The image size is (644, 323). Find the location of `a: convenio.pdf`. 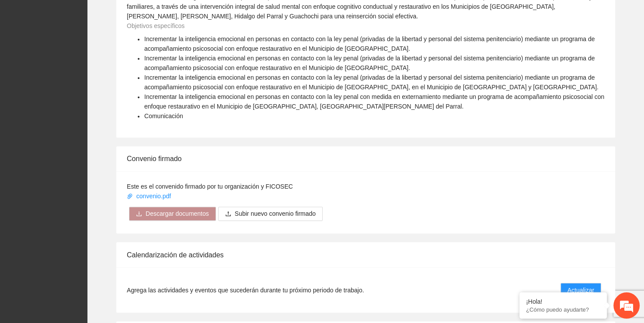

a: convenio.pdf is located at coordinates (149, 196).